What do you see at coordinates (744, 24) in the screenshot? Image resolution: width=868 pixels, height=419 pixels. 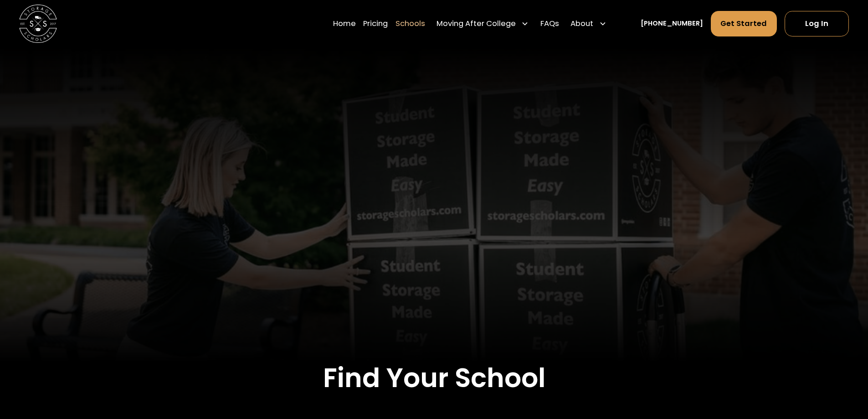 I see `a: Get Started` at bounding box center [744, 24].